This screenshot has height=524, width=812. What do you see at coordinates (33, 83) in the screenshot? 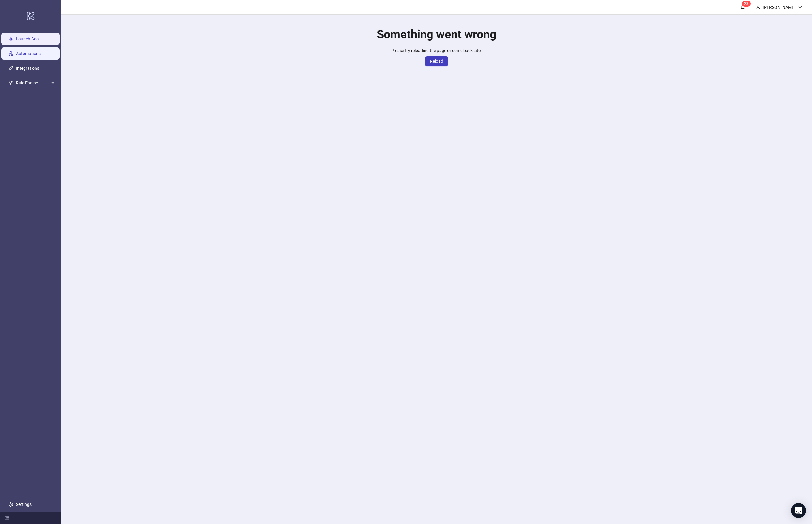
I see `span: Rule Engine` at bounding box center [33, 83].